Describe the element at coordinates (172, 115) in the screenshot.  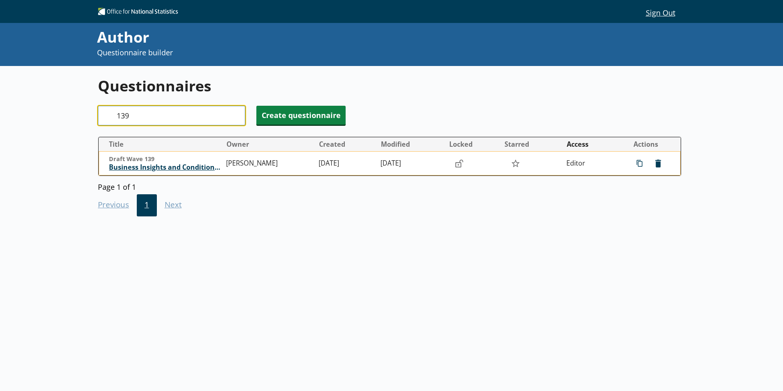
I see `input: Search questionnaire titles` at that location.